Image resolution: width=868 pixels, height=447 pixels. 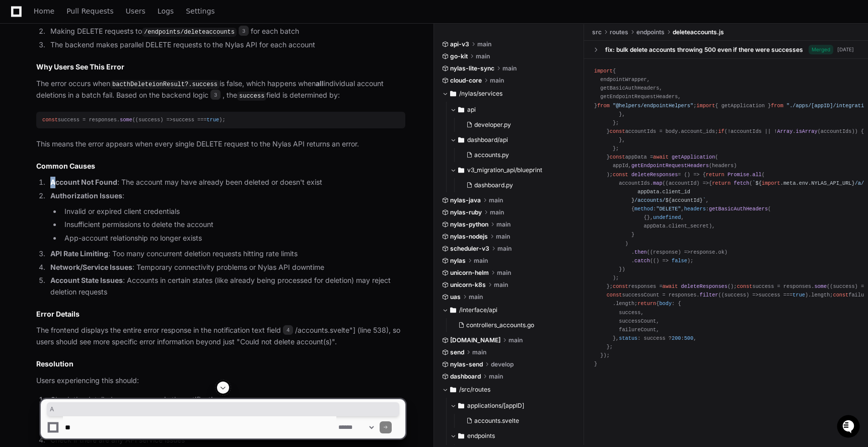 What do you see at coordinates (288, 331) in the screenshot?
I see `span: 4` at bounding box center [288, 331].